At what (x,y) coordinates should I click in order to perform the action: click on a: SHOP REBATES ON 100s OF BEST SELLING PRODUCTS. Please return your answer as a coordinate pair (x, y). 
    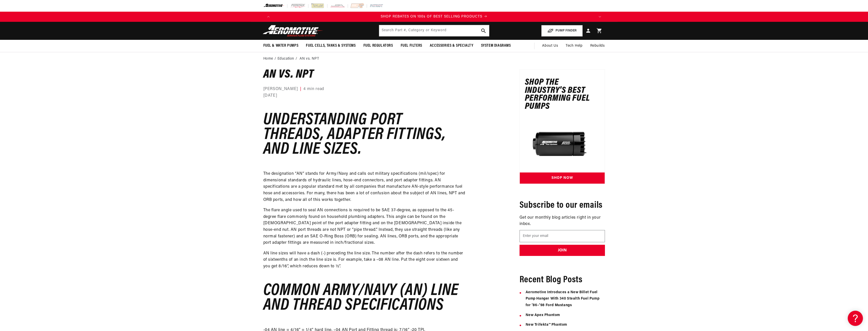
    Looking at the image, I should click on (434, 17).